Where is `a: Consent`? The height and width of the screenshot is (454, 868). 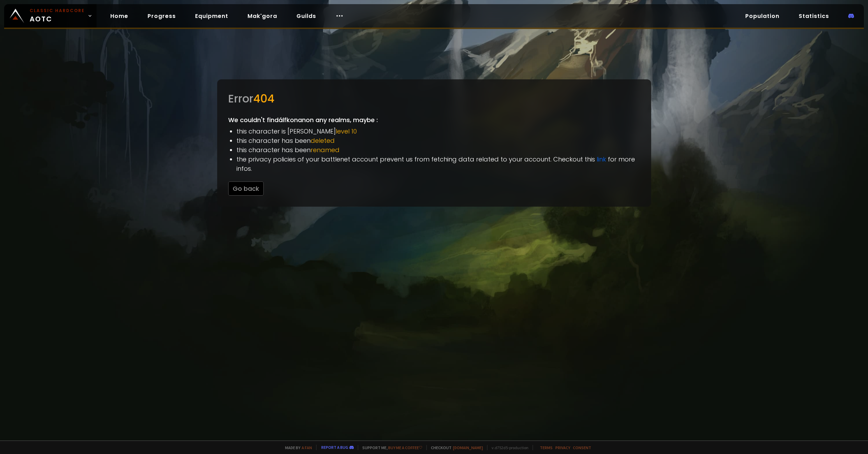
a: Consent is located at coordinates (582, 447).